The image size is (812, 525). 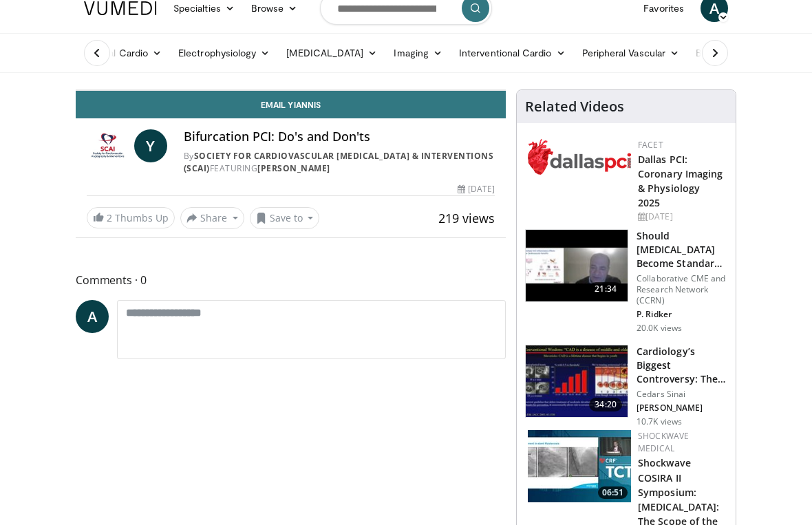 What do you see at coordinates (577, 382) in the screenshot?
I see `img: d453240d-5894-4336-be61-abca2891f366.150x105_q85_crop-smart_upscale.jpg` at bounding box center [577, 382].